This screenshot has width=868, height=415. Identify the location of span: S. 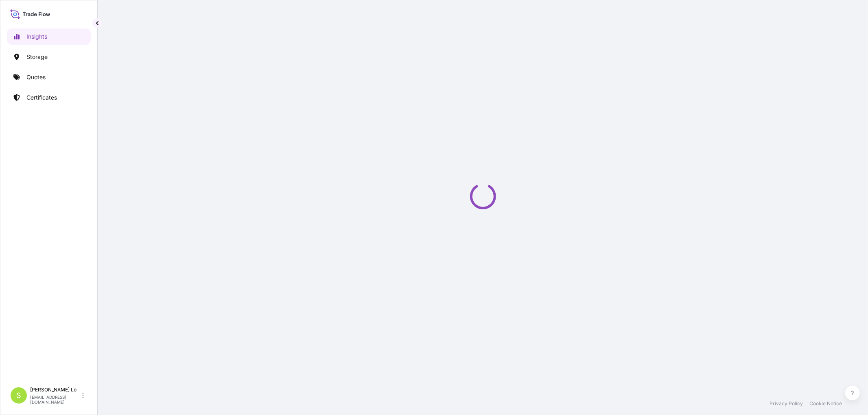
(18, 396).